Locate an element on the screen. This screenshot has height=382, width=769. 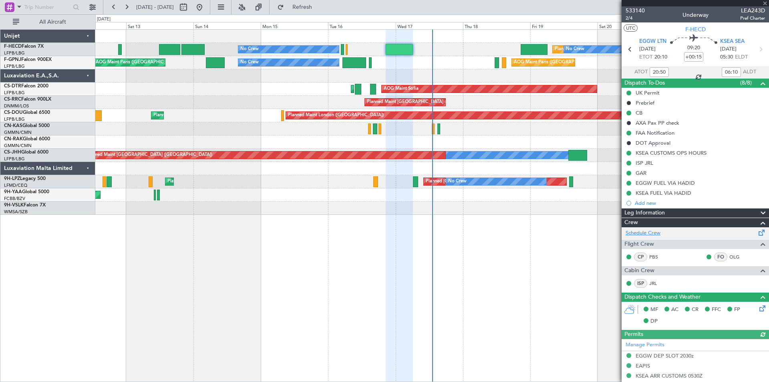
span: FP is located at coordinates (737, 310).